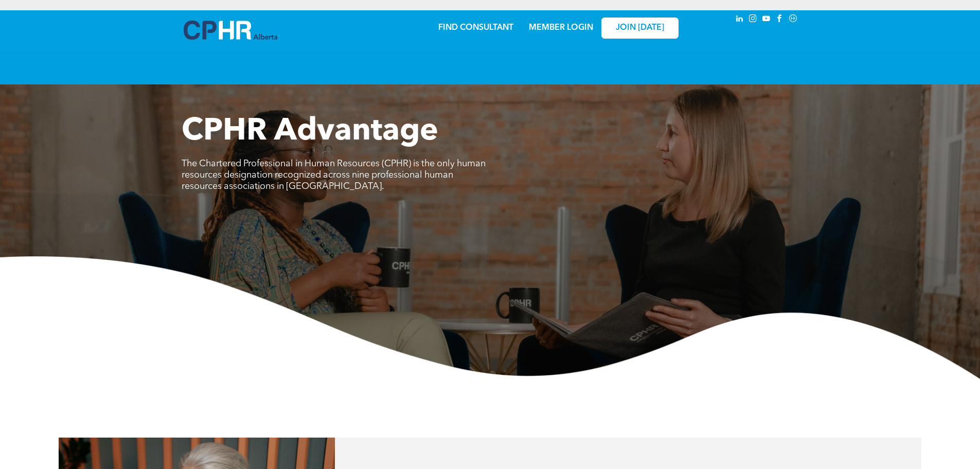 The height and width of the screenshot is (469, 980). What do you see at coordinates (766, 20) in the screenshot?
I see `a: youtube` at bounding box center [766, 20].